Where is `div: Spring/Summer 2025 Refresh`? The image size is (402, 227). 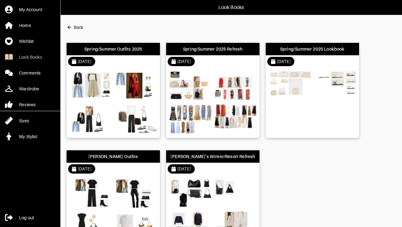
div: Spring/Summer 2025 Refresh is located at coordinates (212, 49).